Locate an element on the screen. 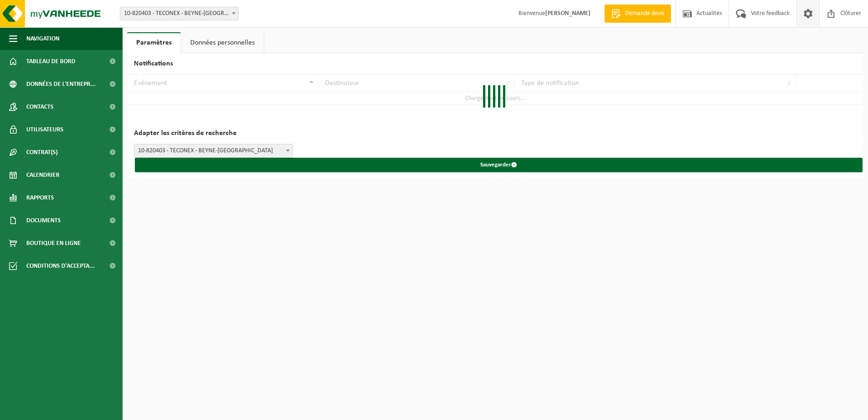  a: Données personnelles is located at coordinates (222, 43).